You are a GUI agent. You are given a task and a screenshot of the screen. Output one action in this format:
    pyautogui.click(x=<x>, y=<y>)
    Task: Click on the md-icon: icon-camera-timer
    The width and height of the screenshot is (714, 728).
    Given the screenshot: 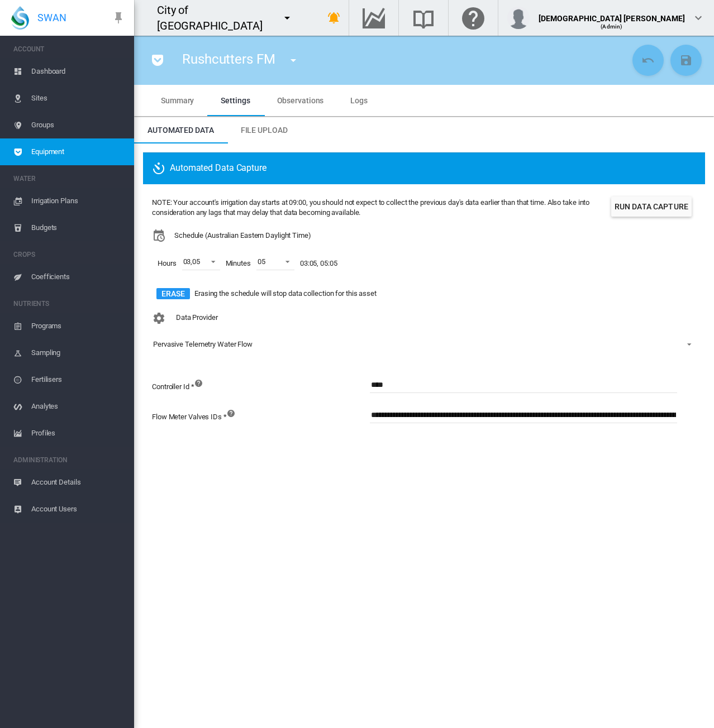 What is the action you would take?
    pyautogui.click(x=161, y=169)
    